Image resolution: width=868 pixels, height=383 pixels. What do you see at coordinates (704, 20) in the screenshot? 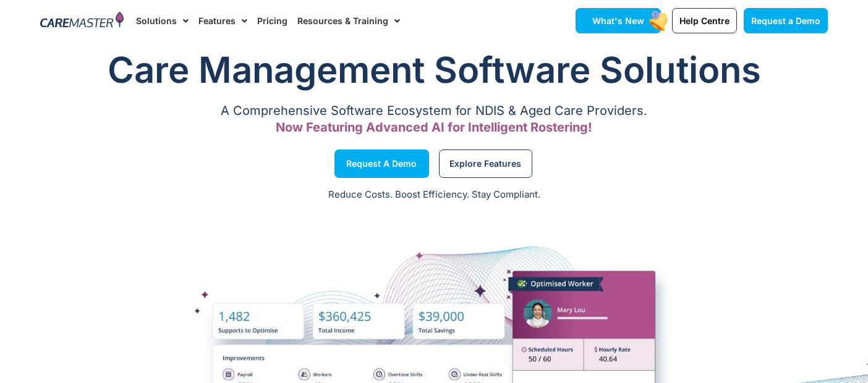
I see `a: Help Centre` at bounding box center [704, 20].